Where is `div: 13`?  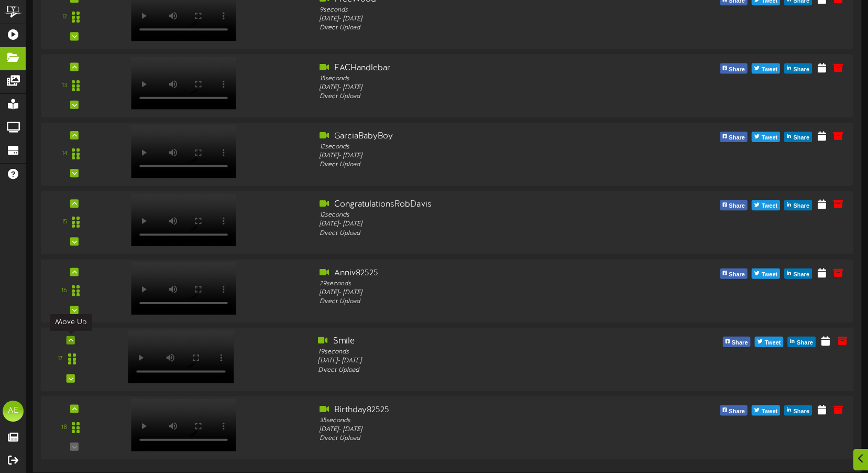
div: 13 is located at coordinates (64, 86).